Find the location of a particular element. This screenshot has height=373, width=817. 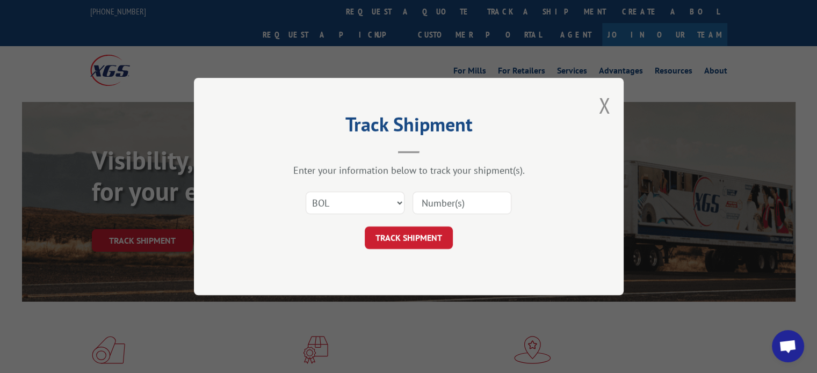

input: Number(s) is located at coordinates (462, 203).